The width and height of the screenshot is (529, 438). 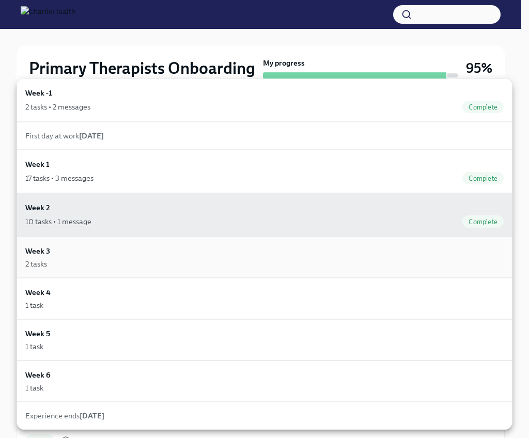 I want to click on h6: Week 1, so click(x=37, y=164).